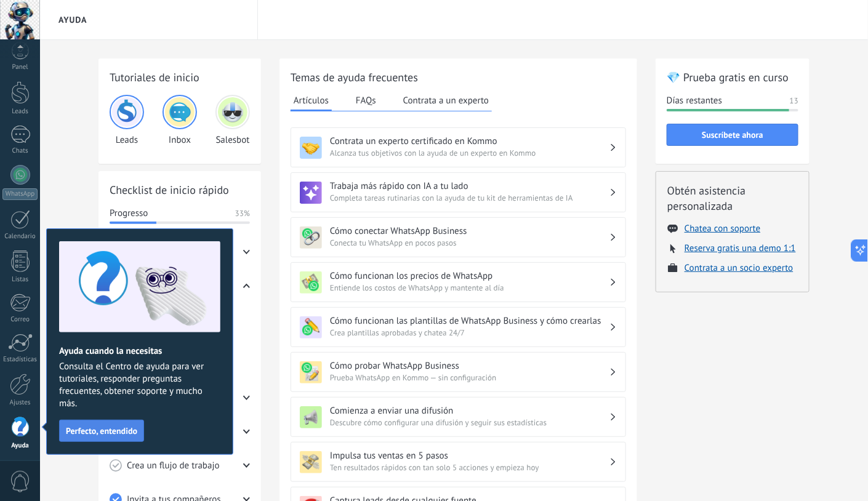 Image resolution: width=868 pixels, height=501 pixels. What do you see at coordinates (470, 366) in the screenshot?
I see `h3: Cómo probar WhatsApp Business` at bounding box center [470, 366].